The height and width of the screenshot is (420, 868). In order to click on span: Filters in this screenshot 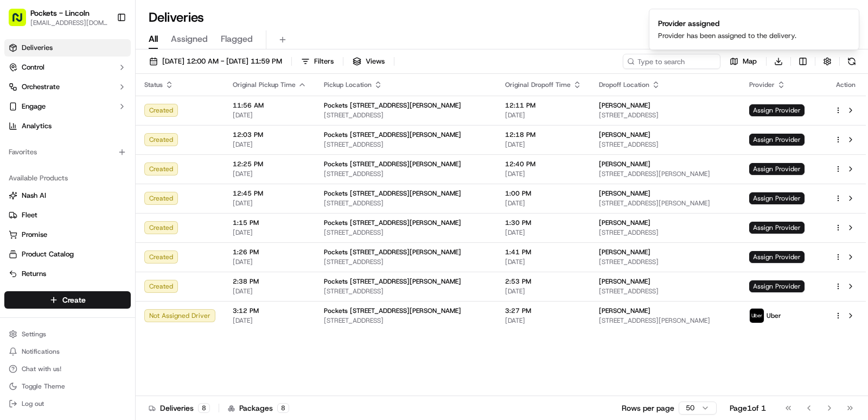, I will do `click(324, 61)`.